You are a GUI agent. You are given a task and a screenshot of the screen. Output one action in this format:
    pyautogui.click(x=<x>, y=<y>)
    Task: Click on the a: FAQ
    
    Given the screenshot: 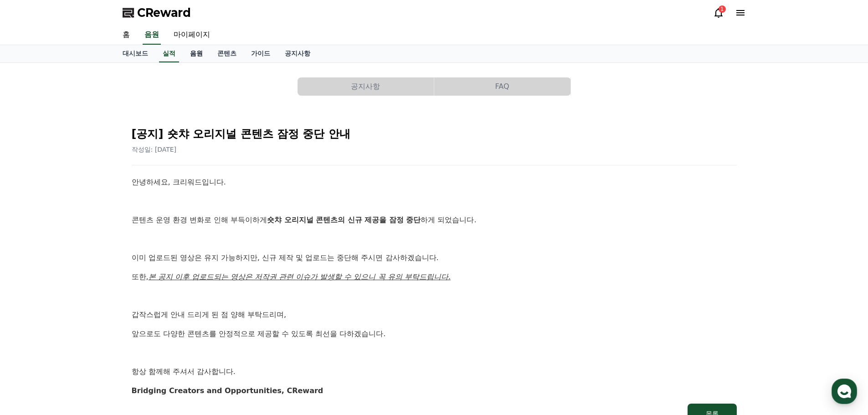 What is the action you would take?
    pyautogui.click(x=503, y=87)
    